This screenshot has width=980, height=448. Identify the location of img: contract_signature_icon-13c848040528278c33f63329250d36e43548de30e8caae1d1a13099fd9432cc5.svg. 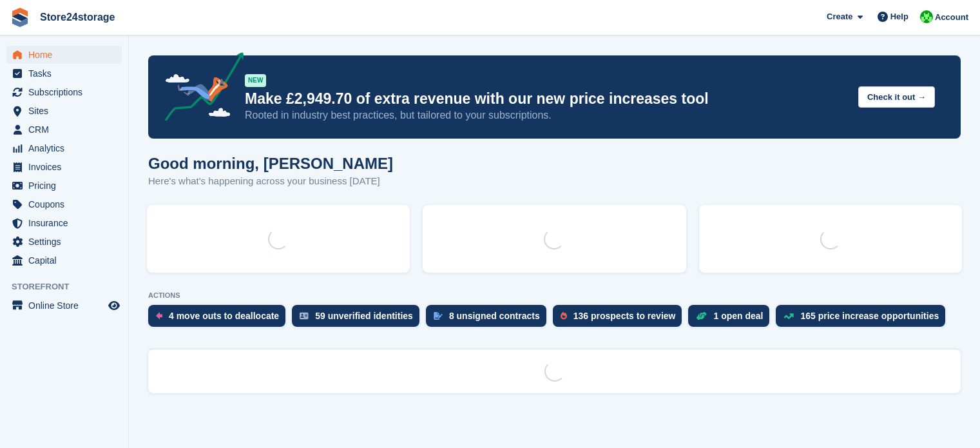
(438, 316).